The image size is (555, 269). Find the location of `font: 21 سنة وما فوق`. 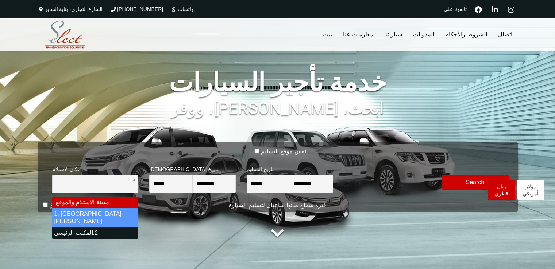

font: 21 سنة وما فوق is located at coordinates (69, 205).